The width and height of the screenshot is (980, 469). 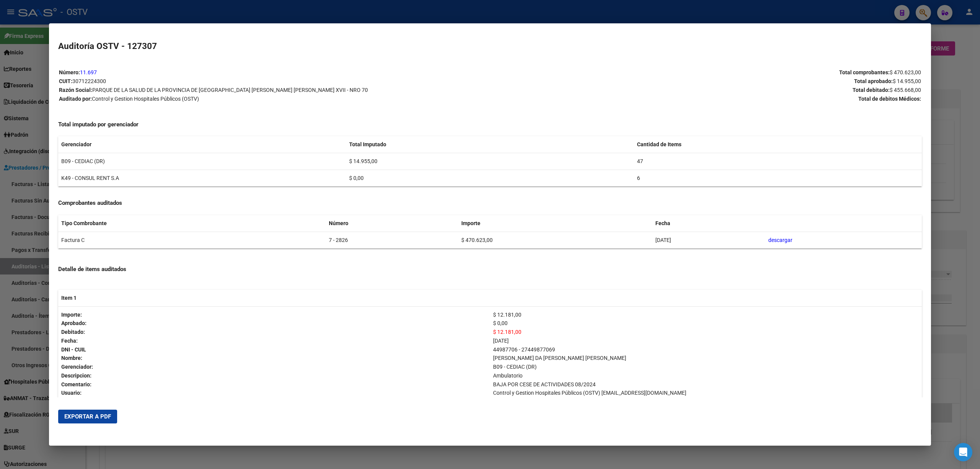 I want to click on th: Importe, so click(x=555, y=223).